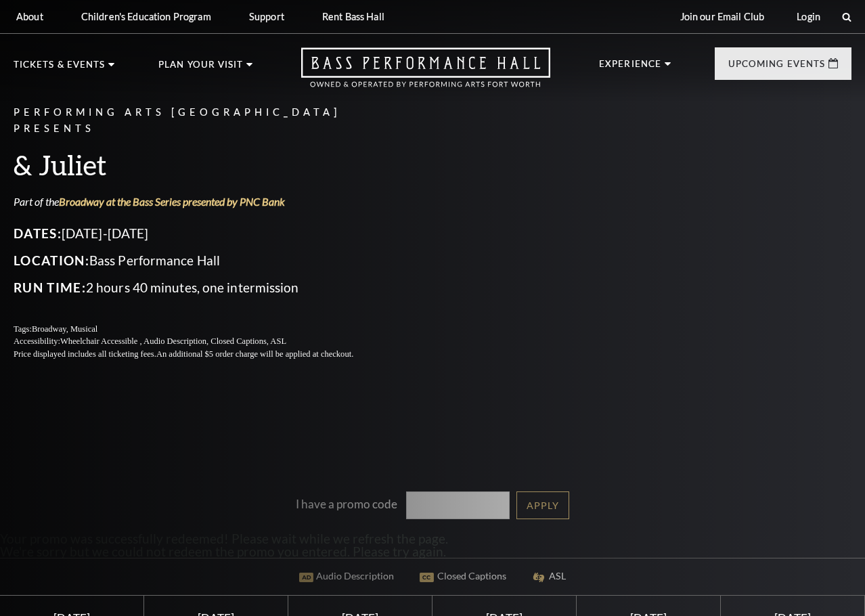 This screenshot has width=865, height=616. What do you see at coordinates (200, 329) in the screenshot?
I see `p: Tags:` at bounding box center [200, 329].